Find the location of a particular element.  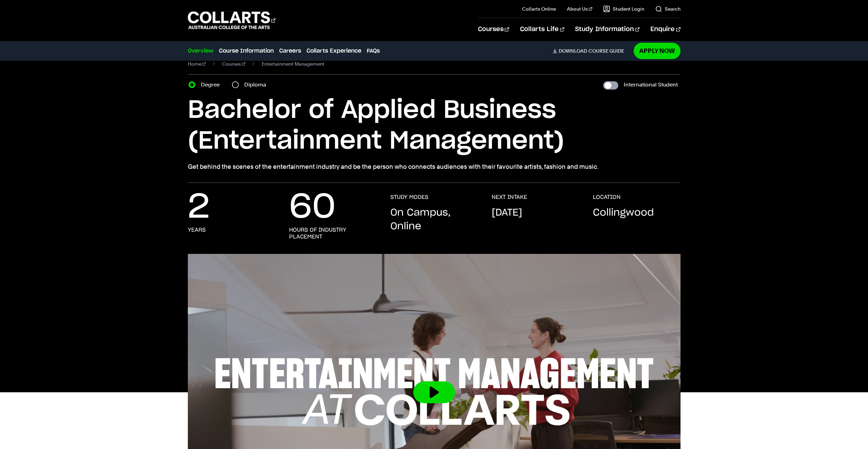

p: Get behind the scenes of the entertainment industry and be the person who connects audiences with... is located at coordinates (434, 167).